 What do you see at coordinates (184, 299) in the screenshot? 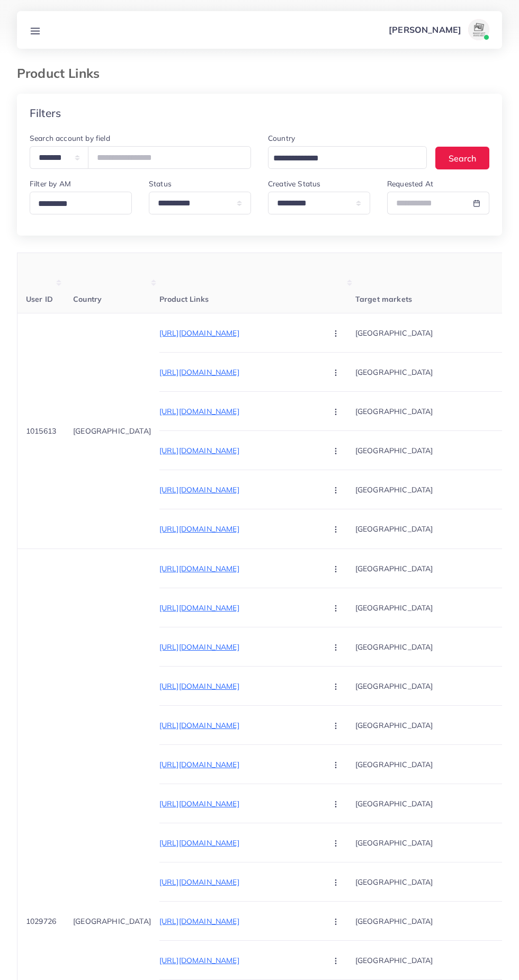
I see `span: Product Links` at bounding box center [184, 299].